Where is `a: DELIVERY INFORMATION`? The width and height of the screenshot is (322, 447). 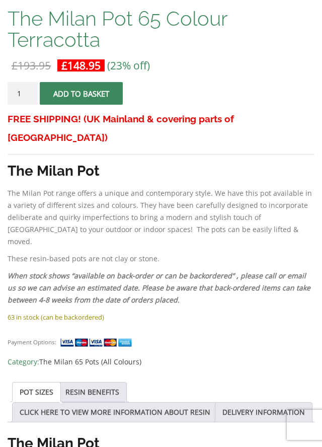 a: DELIVERY INFORMATION is located at coordinates (264, 412).